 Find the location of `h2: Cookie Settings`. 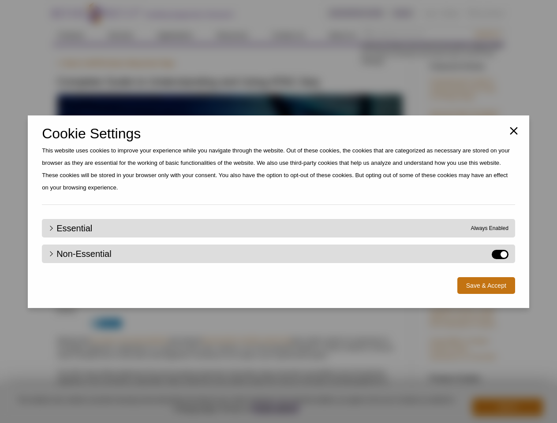

h2: Cookie Settings is located at coordinates (278, 134).